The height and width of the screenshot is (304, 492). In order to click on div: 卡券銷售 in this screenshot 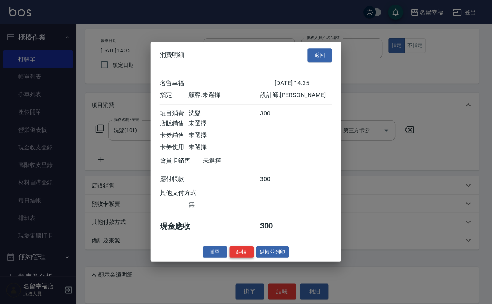, I will do `click(174, 135)`.